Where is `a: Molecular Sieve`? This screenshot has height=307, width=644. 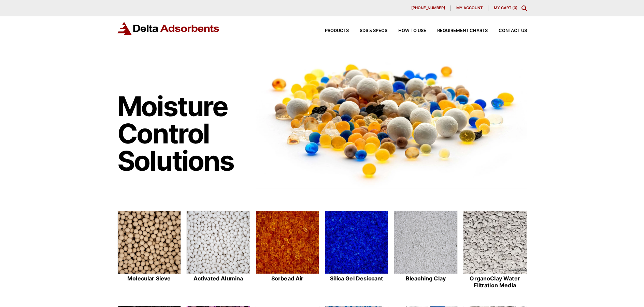 a: Molecular Sieve is located at coordinates (149, 250).